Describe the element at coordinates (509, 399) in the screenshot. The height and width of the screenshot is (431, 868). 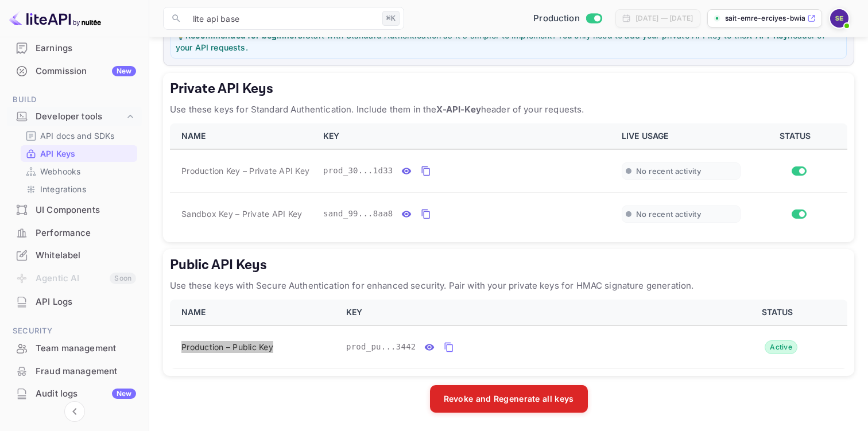
I see `button: Revoke and Regenerate all keys` at that location.